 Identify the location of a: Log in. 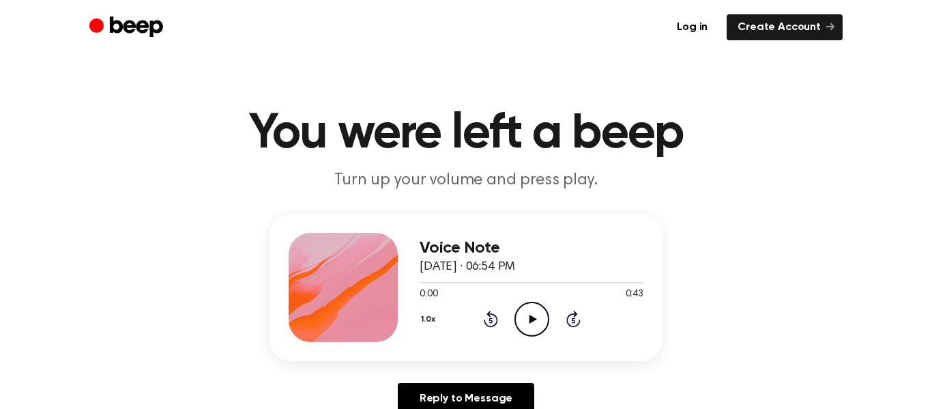
(692, 27).